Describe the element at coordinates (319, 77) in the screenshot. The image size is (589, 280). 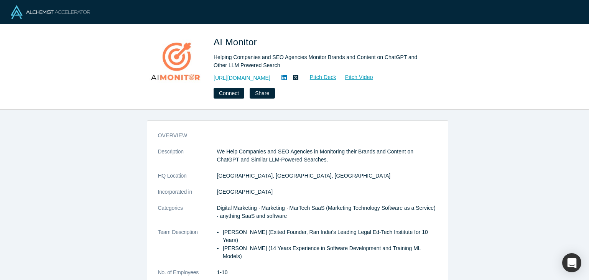
I see `a: Pitch Deck` at that location.